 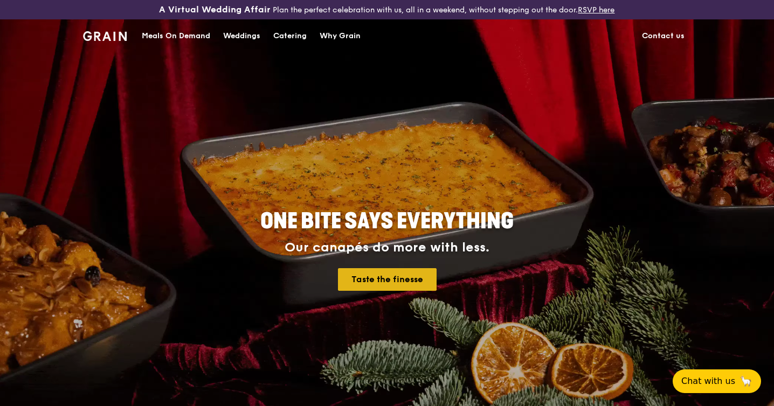 I want to click on span: ONE BITE SAYS EVERYTHING, so click(x=387, y=222).